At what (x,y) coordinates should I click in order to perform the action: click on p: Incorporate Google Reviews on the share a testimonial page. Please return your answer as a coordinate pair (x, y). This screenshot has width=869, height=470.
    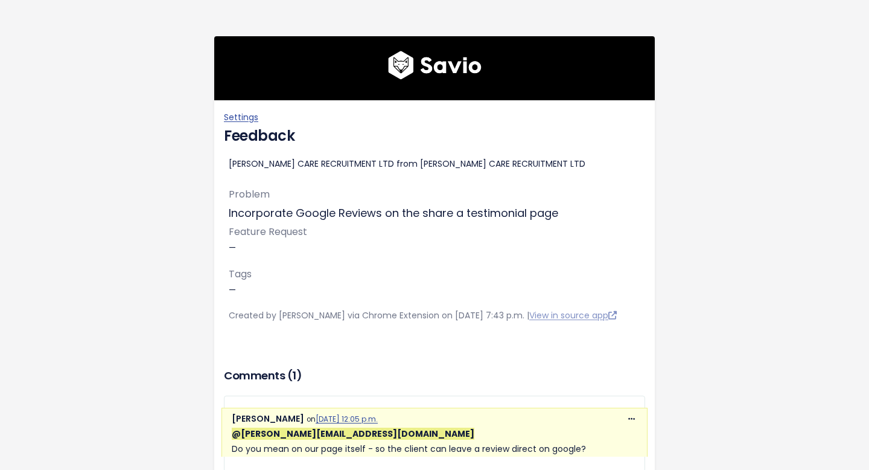
    Looking at the image, I should click on (435, 213).